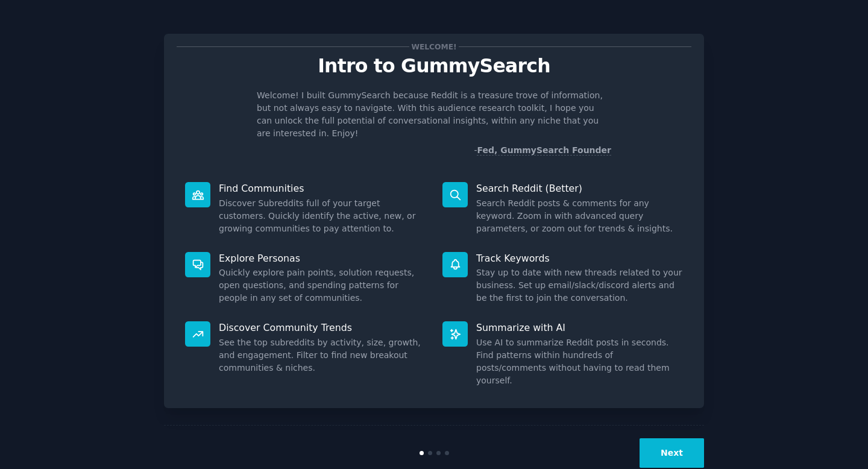 The height and width of the screenshot is (469, 868). Describe the element at coordinates (434, 66) in the screenshot. I see `p: Intro to GummySearch` at that location.